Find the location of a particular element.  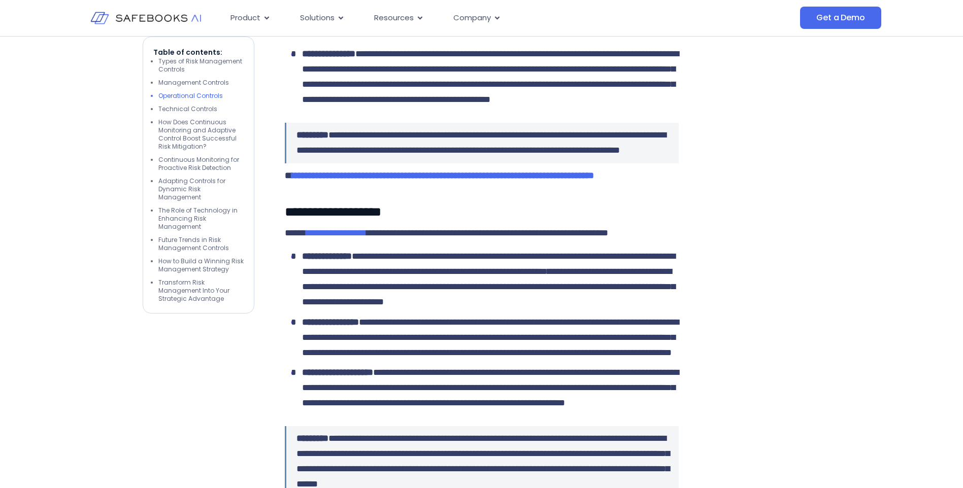

span: Resources is located at coordinates (394, 18).